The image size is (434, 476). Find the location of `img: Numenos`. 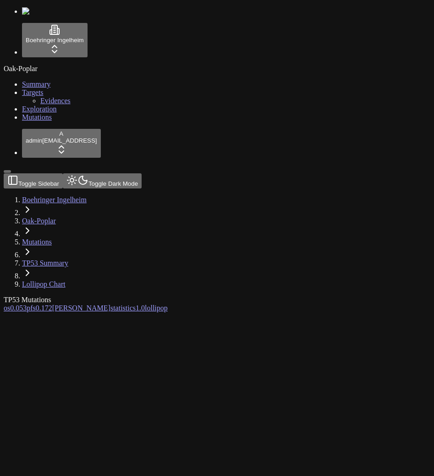

img: Numenos is located at coordinates (39, 11).